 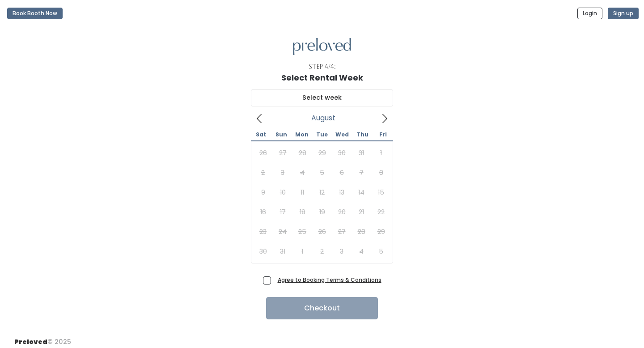 I want to click on span: Preloved, so click(x=31, y=342).